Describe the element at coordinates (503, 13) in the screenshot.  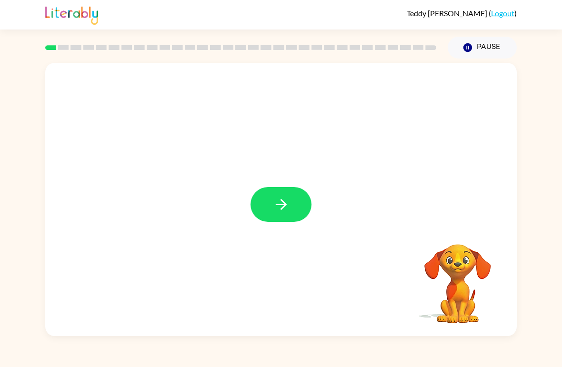
I see `a: Logout` at that location.